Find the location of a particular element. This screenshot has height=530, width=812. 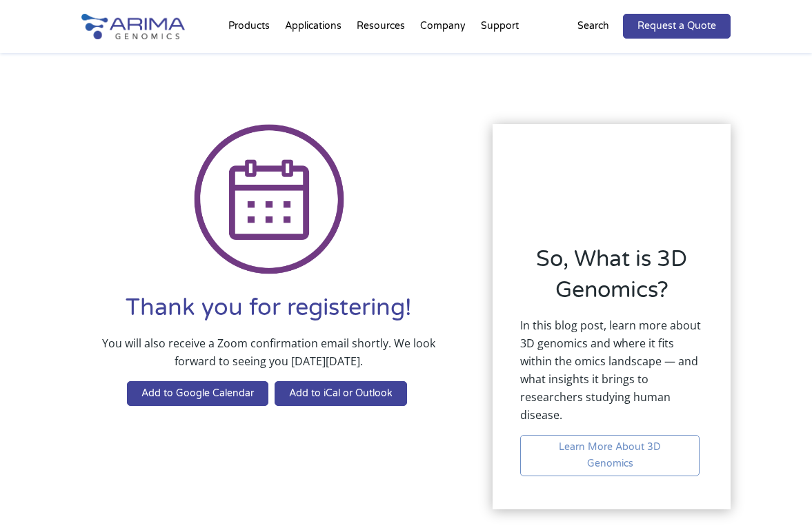

a: Learn More About 3D Genomics is located at coordinates (609, 456).